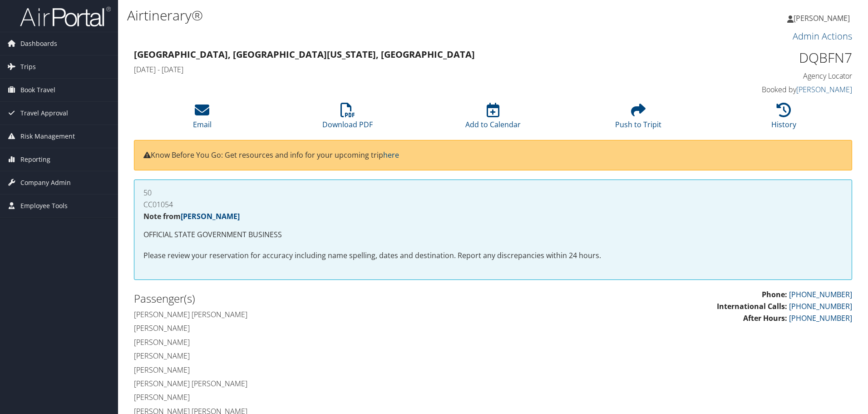 This screenshot has width=868, height=414. What do you see at coordinates (371, 15) in the screenshot?
I see `h1: Airtinerary®` at bounding box center [371, 15].